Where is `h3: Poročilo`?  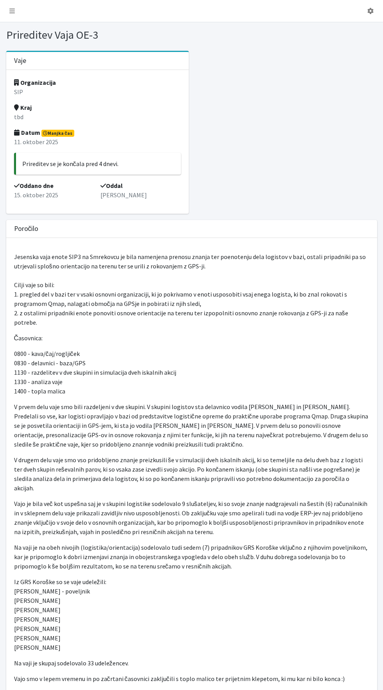 h3: Poročilo is located at coordinates (26, 229).